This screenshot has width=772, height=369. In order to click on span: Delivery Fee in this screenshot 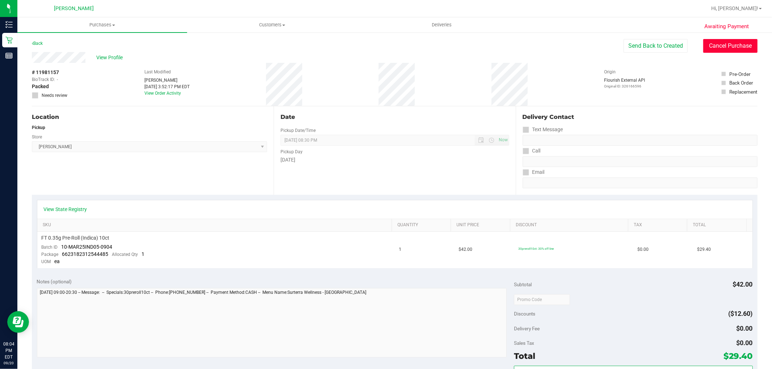, I will do `click(526, 329)`.